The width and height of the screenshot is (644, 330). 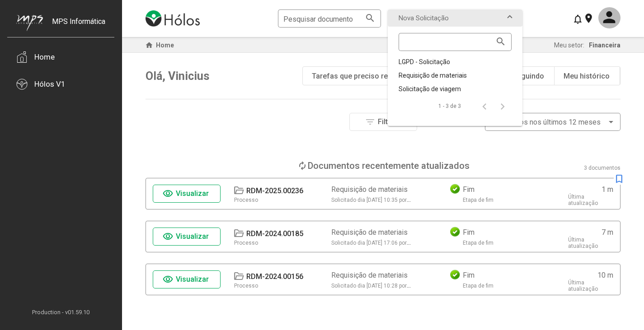 I want to click on div: 7 m, so click(x=607, y=232).